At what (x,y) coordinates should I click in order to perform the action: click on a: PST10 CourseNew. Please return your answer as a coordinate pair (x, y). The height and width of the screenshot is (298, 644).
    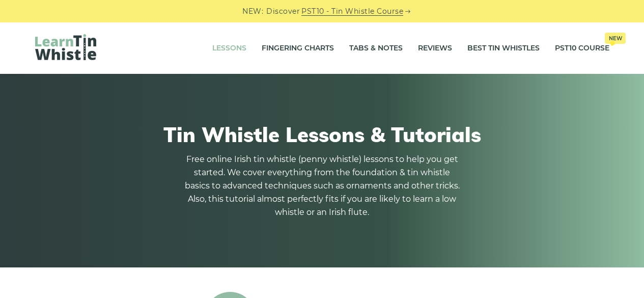
    Looking at the image, I should click on (582, 49).